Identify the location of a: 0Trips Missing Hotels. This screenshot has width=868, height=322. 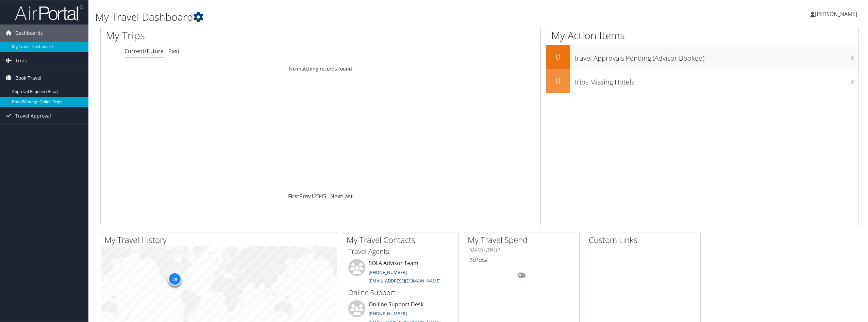
(702, 81).